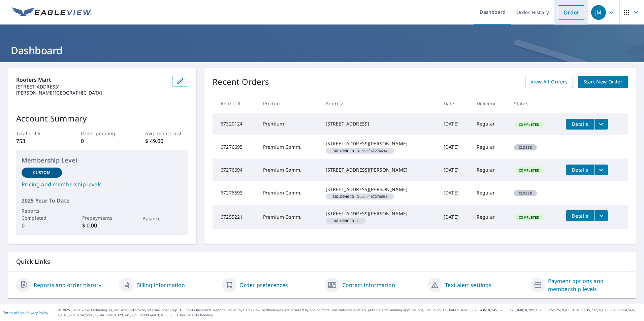  Describe the element at coordinates (163, 219) in the screenshot. I see `p: Balance` at that location.